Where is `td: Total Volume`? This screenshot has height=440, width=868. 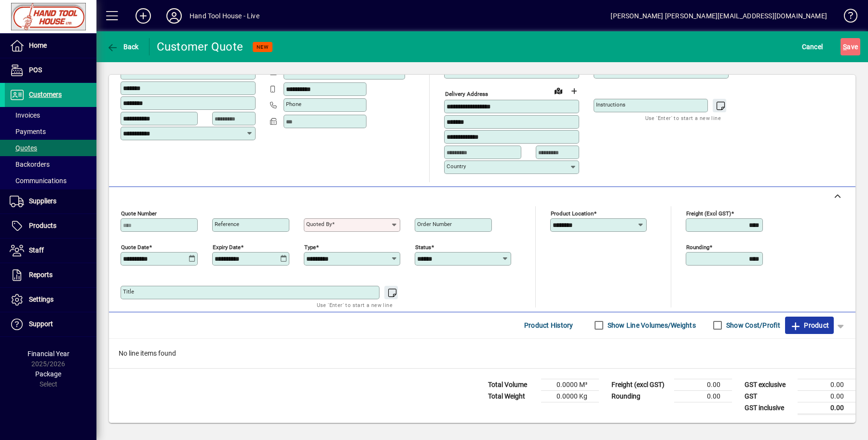 td: Total Volume is located at coordinates (512, 384).